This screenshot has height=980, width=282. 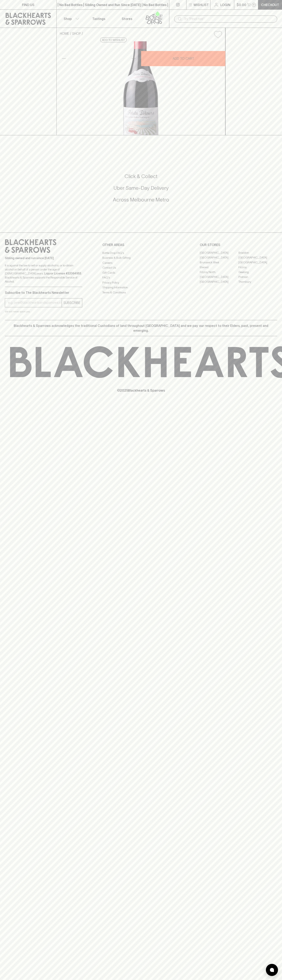 I want to click on a: Contact Us, so click(x=141, y=268).